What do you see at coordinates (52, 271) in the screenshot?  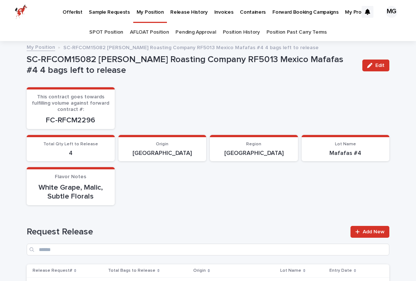 I see `p: Release Request#` at bounding box center [52, 271].